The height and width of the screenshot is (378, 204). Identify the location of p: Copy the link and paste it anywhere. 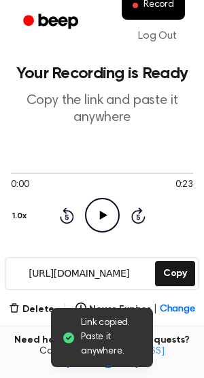
(102, 109).